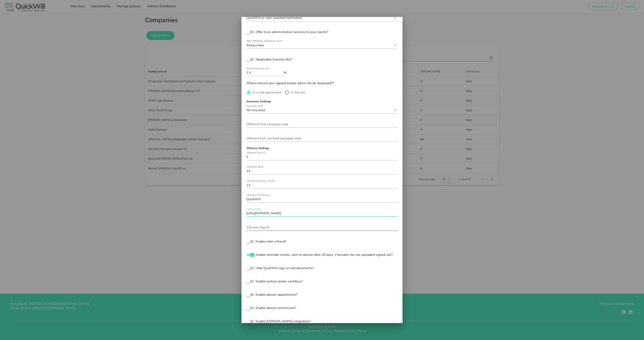  Describe the element at coordinates (327, 295) in the screenshot. I see `label: Enable advisor appointment?` at that location.